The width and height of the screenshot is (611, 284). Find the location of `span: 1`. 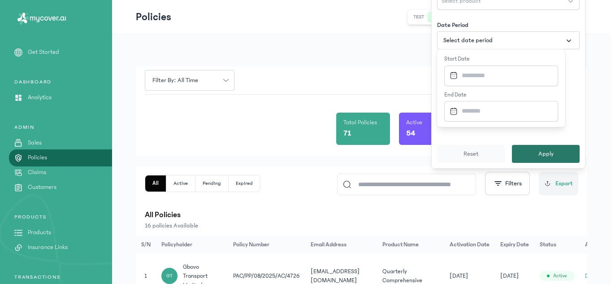

span: 1 is located at coordinates (146, 276).